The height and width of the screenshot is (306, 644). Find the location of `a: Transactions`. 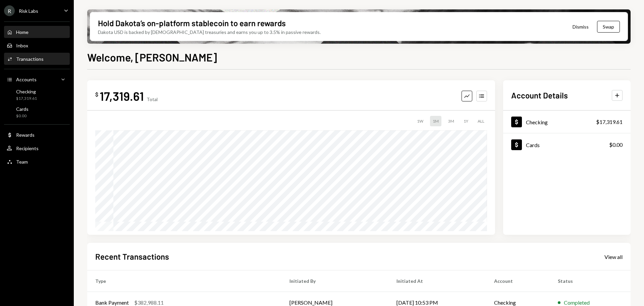

a: Transactions is located at coordinates (37, 59).